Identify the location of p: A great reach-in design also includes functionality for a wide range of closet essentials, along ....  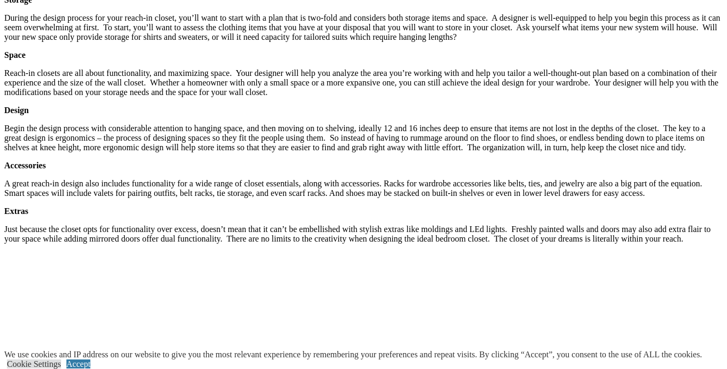
(364, 189).